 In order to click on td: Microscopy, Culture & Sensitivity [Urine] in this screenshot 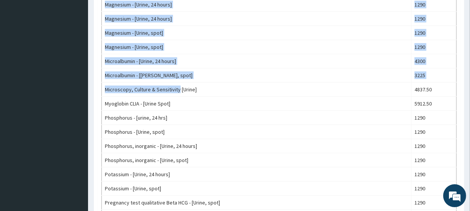, I will do `click(257, 90)`.